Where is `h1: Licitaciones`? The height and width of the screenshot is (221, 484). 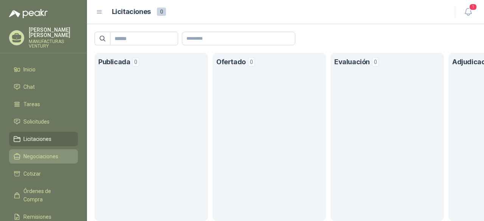
h1: Licitaciones is located at coordinates (131, 12).